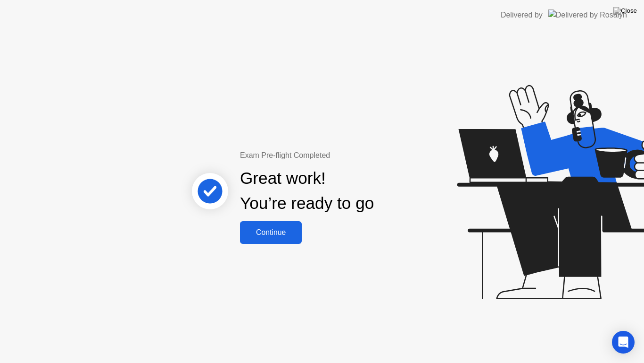 The height and width of the screenshot is (363, 644). What do you see at coordinates (271, 232) in the screenshot?
I see `button: Continue` at bounding box center [271, 232].